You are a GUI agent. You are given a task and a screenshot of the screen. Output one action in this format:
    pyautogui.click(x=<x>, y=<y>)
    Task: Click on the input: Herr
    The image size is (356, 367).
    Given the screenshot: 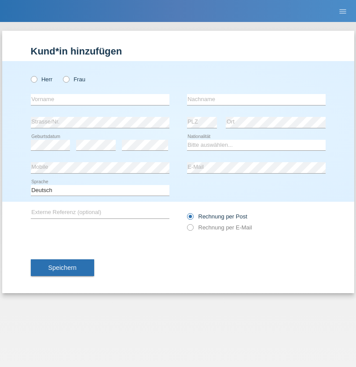 What is the action you would take?
    pyautogui.click(x=33, y=79)
    